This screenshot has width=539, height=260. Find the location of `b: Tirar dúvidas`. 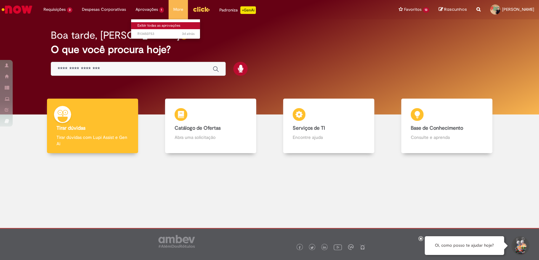

b: Tirar dúvidas is located at coordinates (71, 128).